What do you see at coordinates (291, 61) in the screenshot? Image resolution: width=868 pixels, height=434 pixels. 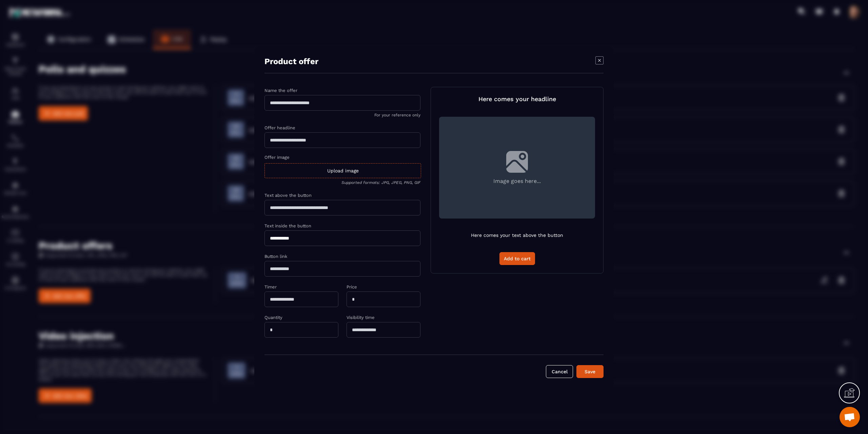 I see `p: Product offer` at bounding box center [291, 61].